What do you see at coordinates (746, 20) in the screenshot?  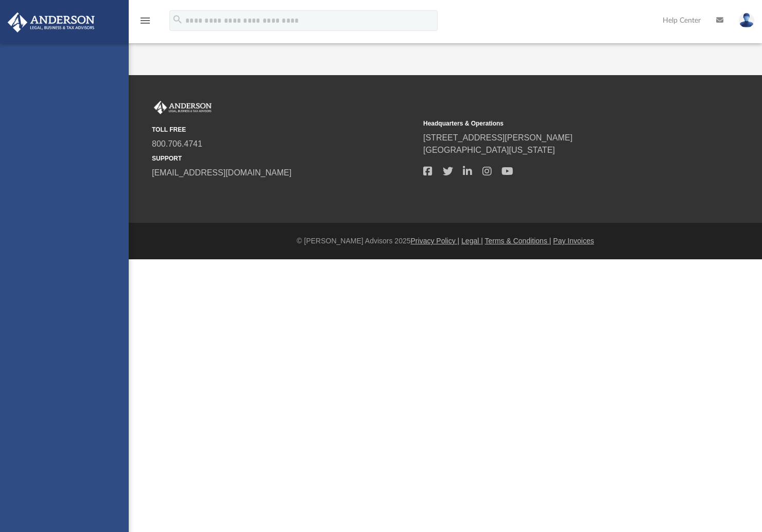 I see `img: User Pic` at bounding box center [746, 20].